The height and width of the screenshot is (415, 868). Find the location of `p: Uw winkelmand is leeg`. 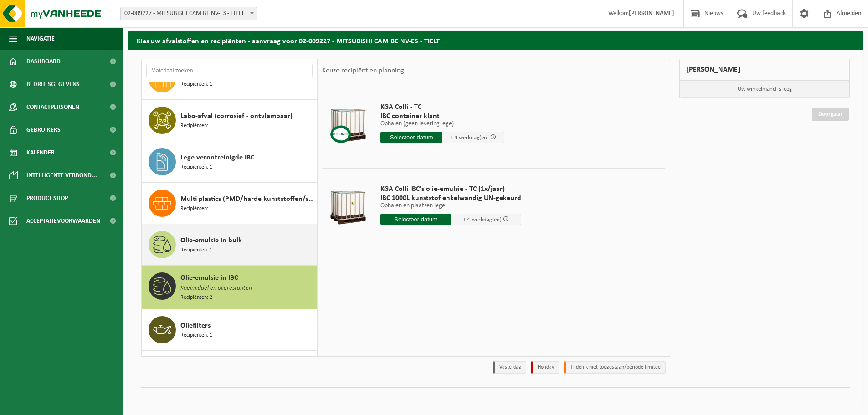

p: Uw winkelmand is leeg is located at coordinates (765, 90).